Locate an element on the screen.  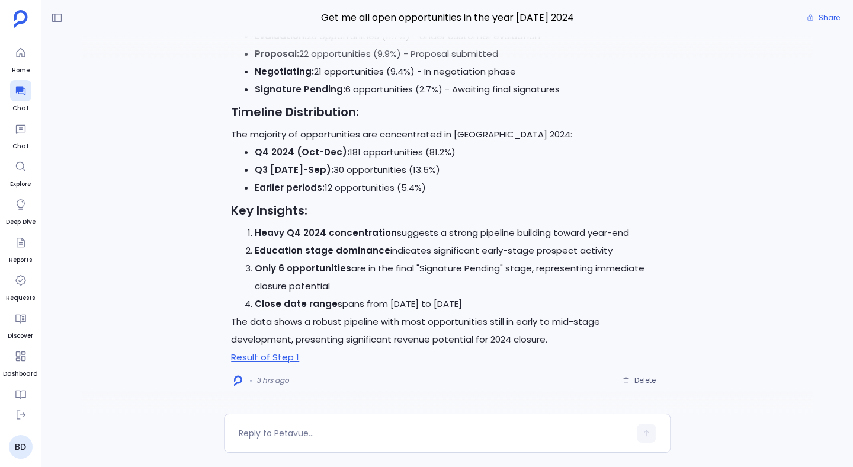
span: Requests is located at coordinates (20, 298).